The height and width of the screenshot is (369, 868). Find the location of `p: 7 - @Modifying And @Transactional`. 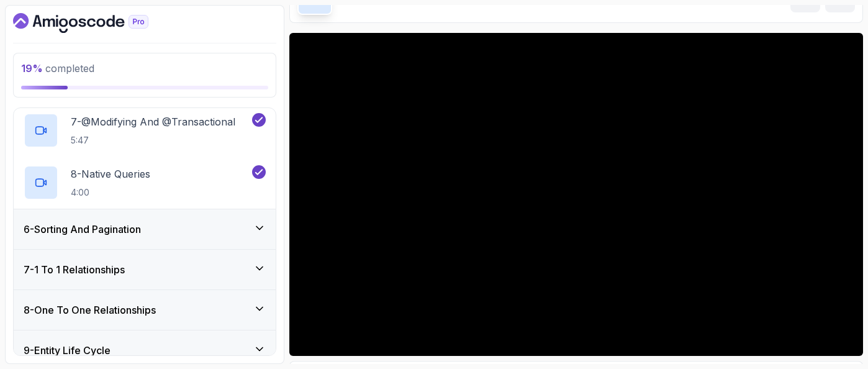

p: 7 - @Modifying And @Transactional is located at coordinates (153, 122).